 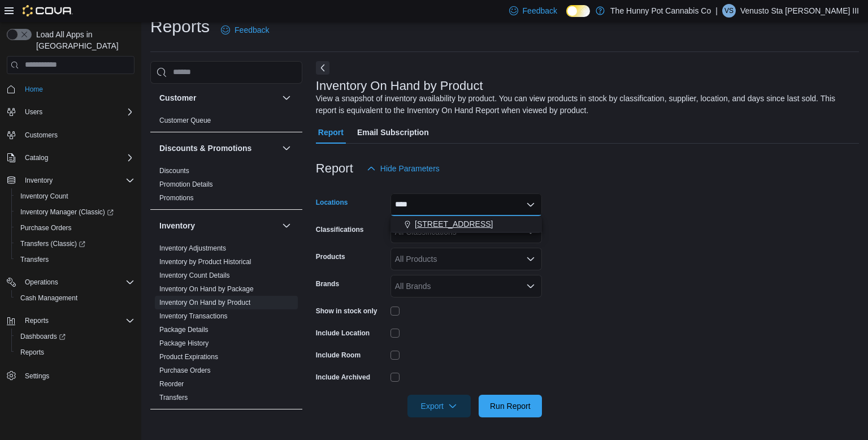 I want to click on a: Inventory Transactions, so click(x=194, y=316).